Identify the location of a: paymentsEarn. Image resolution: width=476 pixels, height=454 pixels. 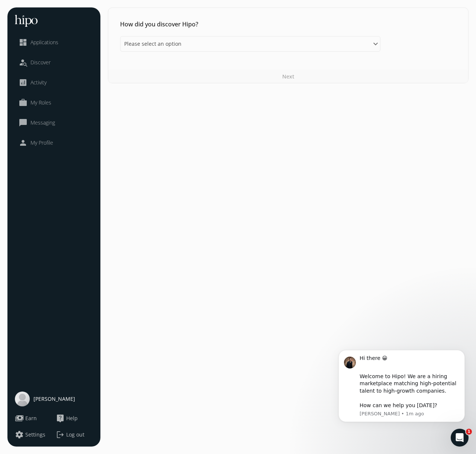
(34, 418).